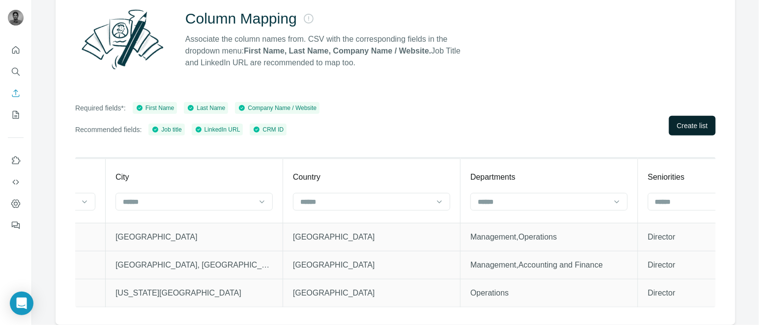 This screenshot has width=759, height=325. What do you see at coordinates (122, 39) in the screenshot?
I see `img: Surfe Illustration - Column Mapping` at bounding box center [122, 39].